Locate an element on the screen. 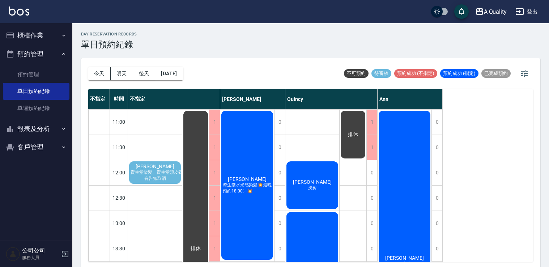  button: 後天 is located at coordinates (144, 73).